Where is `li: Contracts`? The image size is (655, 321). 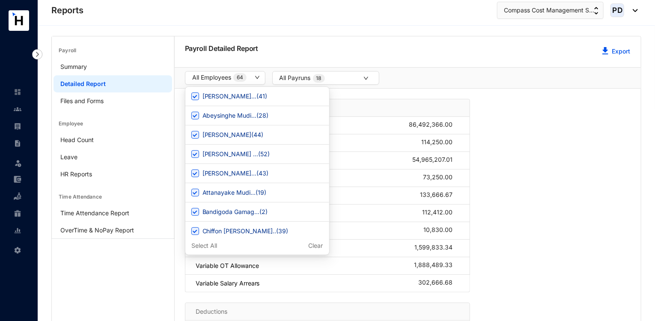 li: Contracts is located at coordinates (17, 143).